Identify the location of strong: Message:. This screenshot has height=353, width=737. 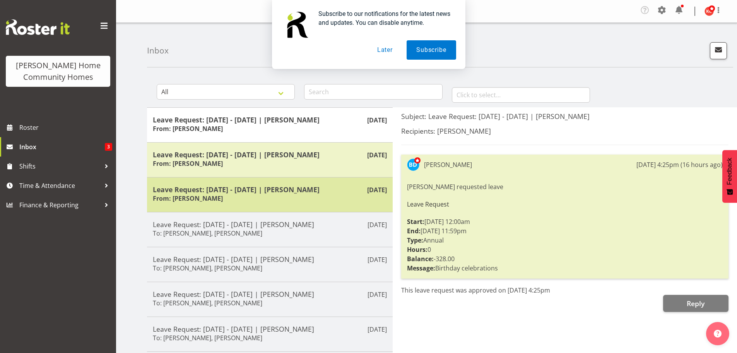
(421, 268).